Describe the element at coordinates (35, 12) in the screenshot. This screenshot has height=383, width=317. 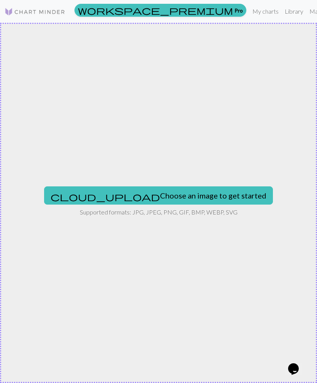
I see `img: Logo` at that location.